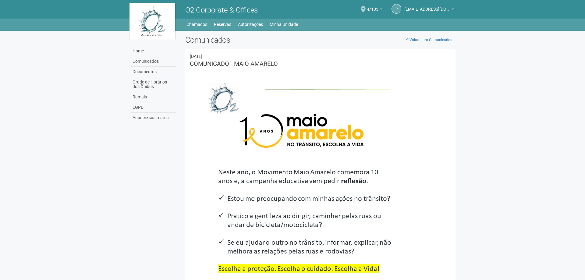 The height and width of the screenshot is (280, 585). Describe the element at coordinates (222, 24) in the screenshot. I see `a: Reservas` at that location.